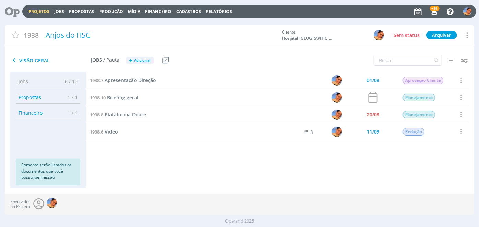 The image size is (479, 227). I want to click on button: Produção, so click(111, 12).